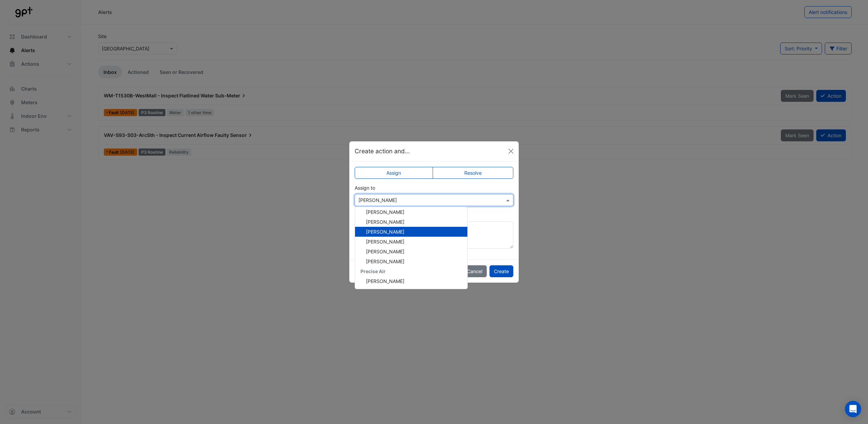 Image resolution: width=868 pixels, height=424 pixels. What do you see at coordinates (474, 271) in the screenshot?
I see `button: Cancel` at bounding box center [474, 271].